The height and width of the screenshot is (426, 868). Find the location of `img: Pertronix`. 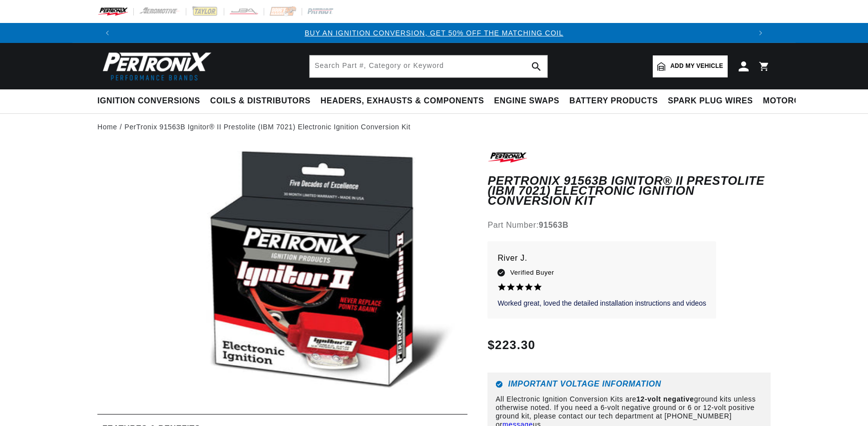

img: Pertronix is located at coordinates (155, 66).